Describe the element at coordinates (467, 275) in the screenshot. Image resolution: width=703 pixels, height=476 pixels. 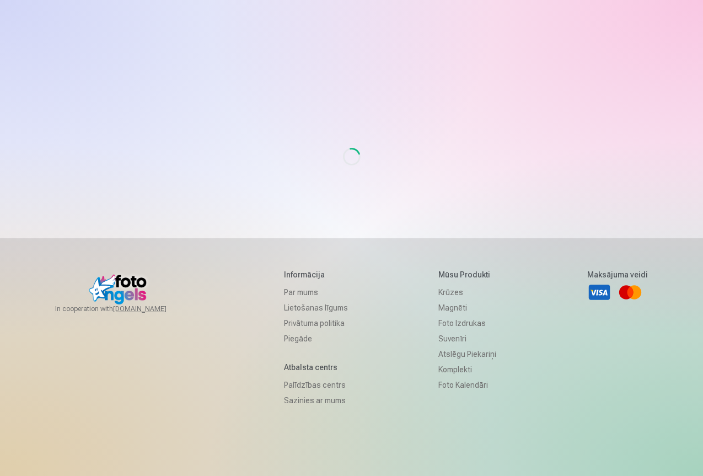
I see `h5: Mūsu produkti` at that location.